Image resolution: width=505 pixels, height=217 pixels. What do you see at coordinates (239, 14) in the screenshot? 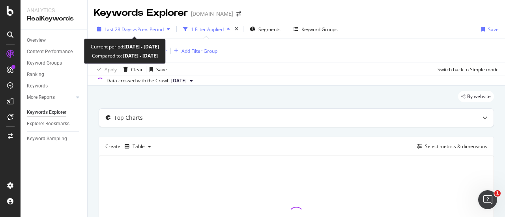
I see `div: arrow-right-arrow-left` at bounding box center [239, 14].